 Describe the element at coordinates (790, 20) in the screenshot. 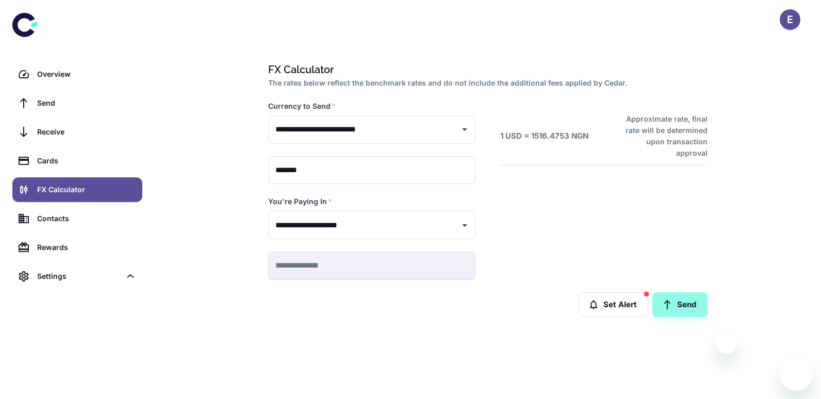

I see `button: E` at that location.